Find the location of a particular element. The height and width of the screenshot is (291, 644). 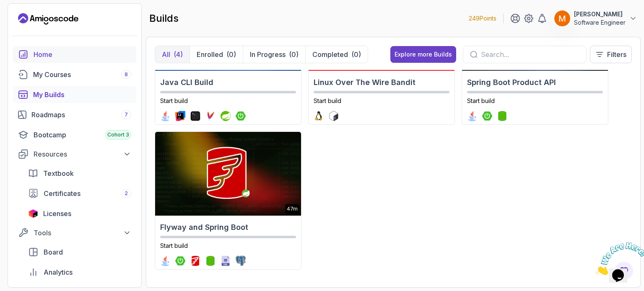

a: analytics is located at coordinates (80, 272).